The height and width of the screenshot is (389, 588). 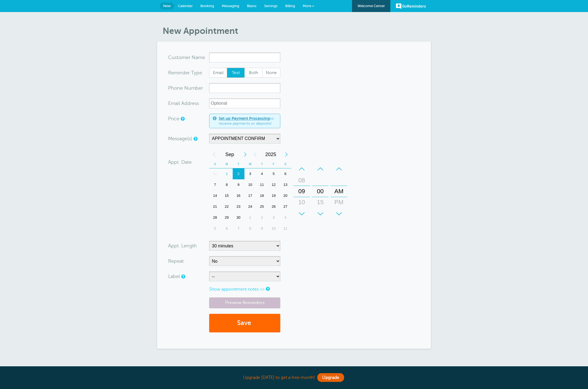 What do you see at coordinates (218, 72) in the screenshot?
I see `label: Email` at bounding box center [218, 72].